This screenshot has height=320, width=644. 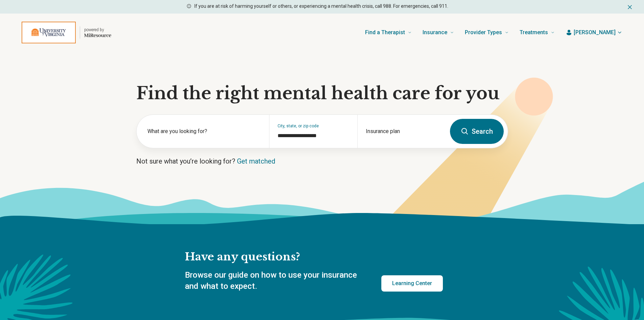 I want to click on span: Find a Therapist, so click(x=385, y=32).